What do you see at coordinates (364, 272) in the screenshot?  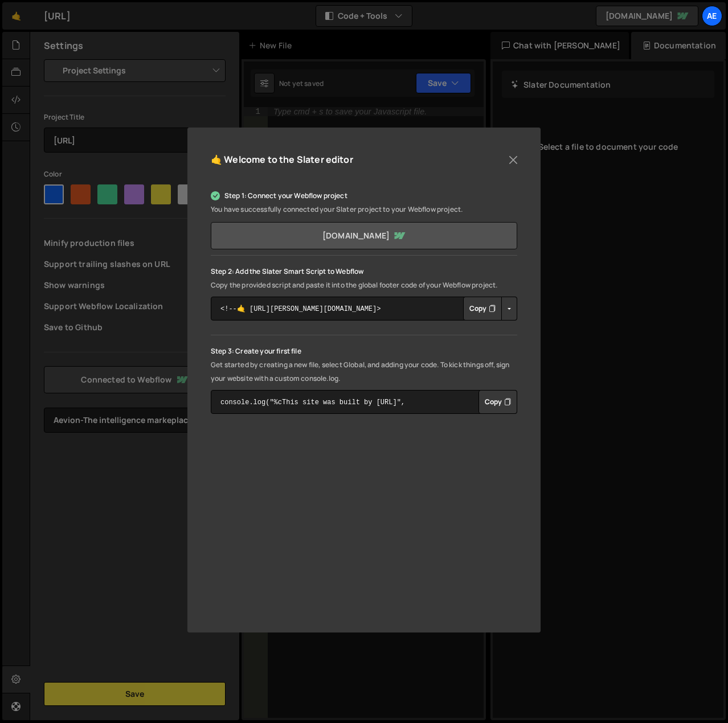 I see `p: Step 2: Add the Slater Smart Script to Webflow` at bounding box center [364, 272].